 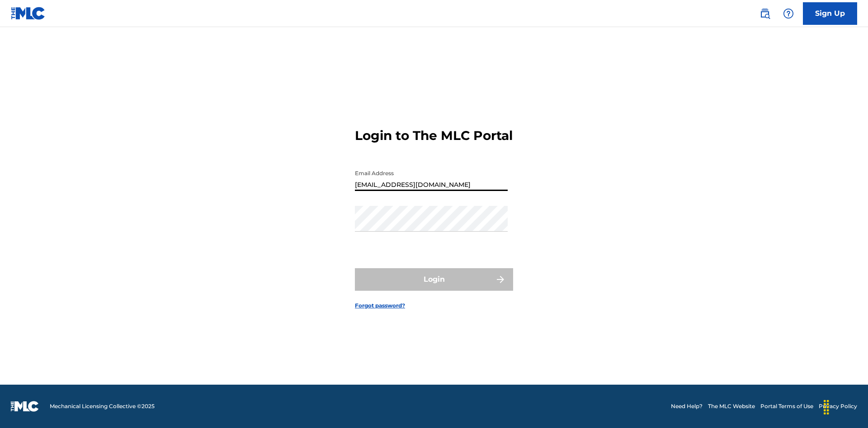 What do you see at coordinates (787, 406) in the screenshot?
I see `a: Portal Terms of Use` at bounding box center [787, 406].